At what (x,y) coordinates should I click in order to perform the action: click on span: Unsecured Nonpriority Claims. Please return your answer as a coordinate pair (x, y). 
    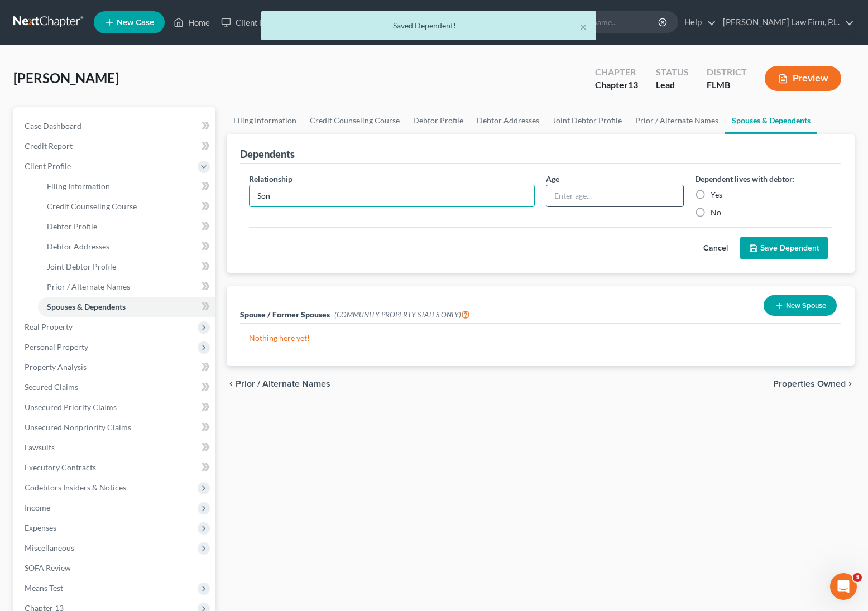
    Looking at the image, I should click on (77, 426).